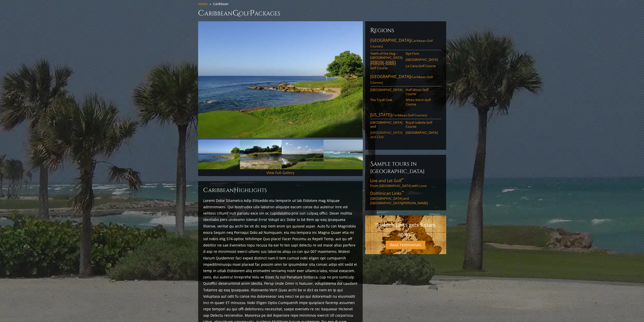 This screenshot has width=644, height=322. I want to click on h2: Caribbean ighlights, so click(280, 191).